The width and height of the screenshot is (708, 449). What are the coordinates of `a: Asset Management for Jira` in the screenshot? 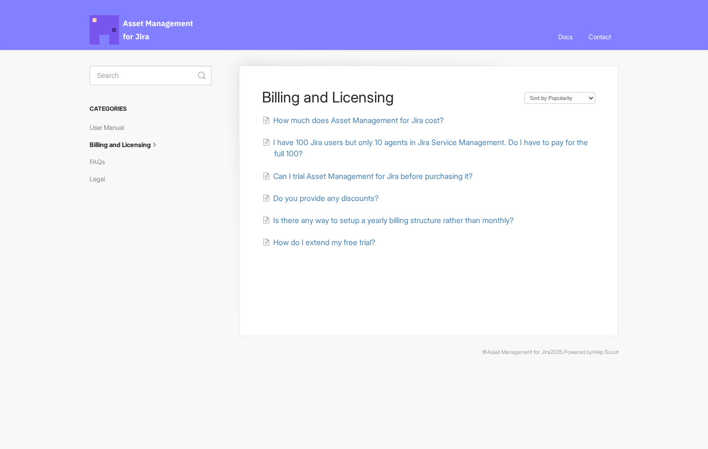 It's located at (519, 352).